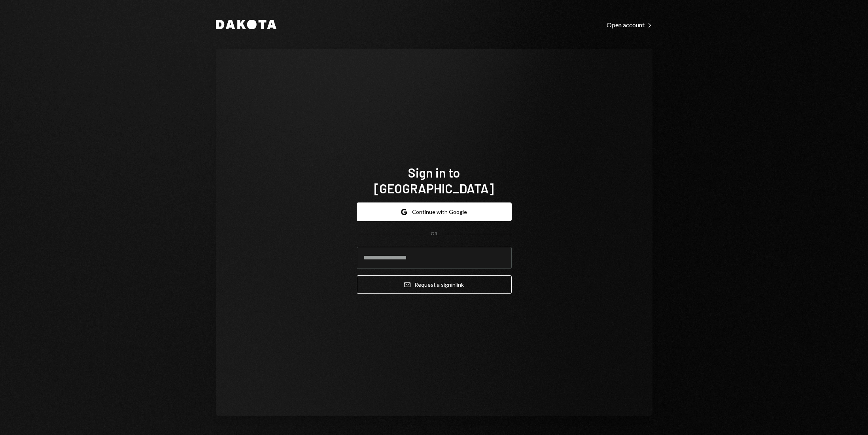 This screenshot has width=868, height=435. I want to click on button: Continue with Google, so click(434, 211).